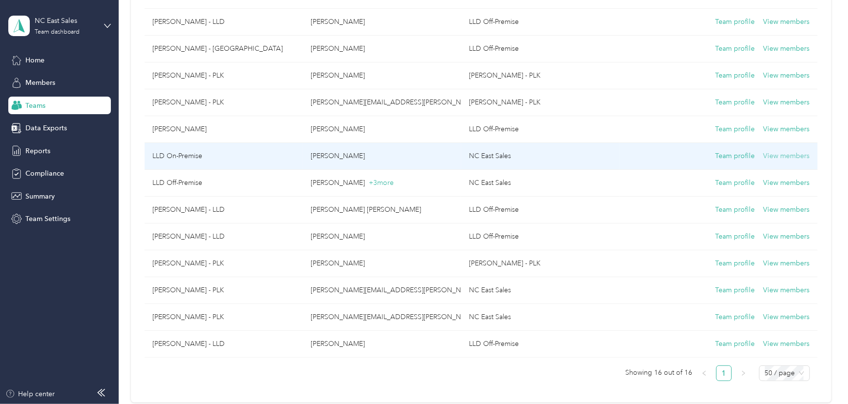  Describe the element at coordinates (224, 49) in the screenshot. I see `td: Ron Amos - NC East` at that location.